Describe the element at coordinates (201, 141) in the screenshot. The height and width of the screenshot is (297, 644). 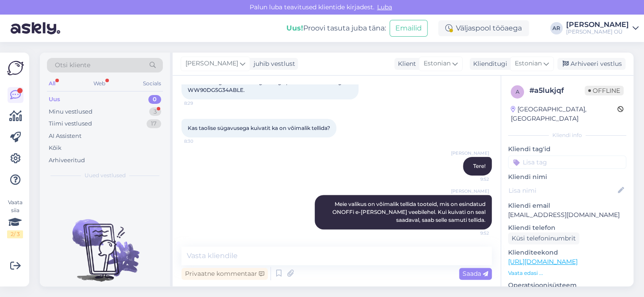
I see `span: 8:30` at that location.